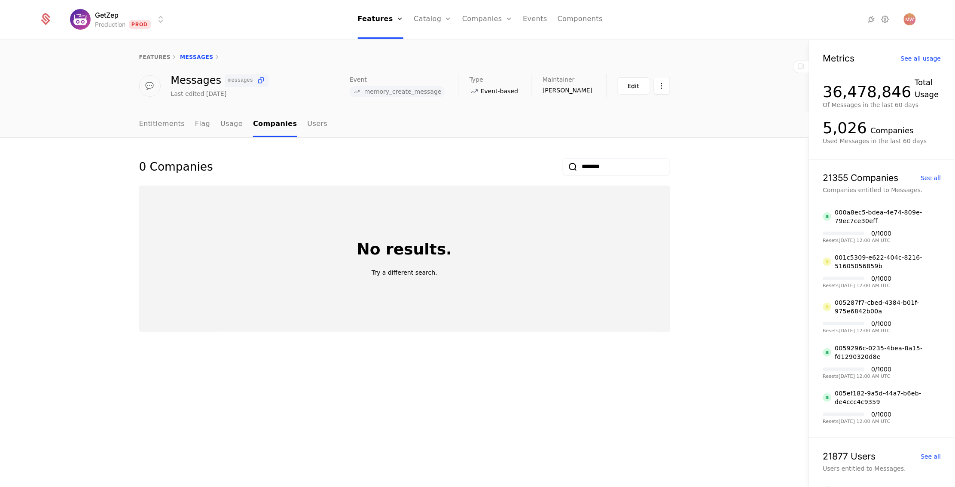 The width and height of the screenshot is (955, 487). What do you see at coordinates (827, 352) in the screenshot?
I see `img: 0059296c-0235-4bea-8a15-fd1290320d8e` at bounding box center [827, 352].